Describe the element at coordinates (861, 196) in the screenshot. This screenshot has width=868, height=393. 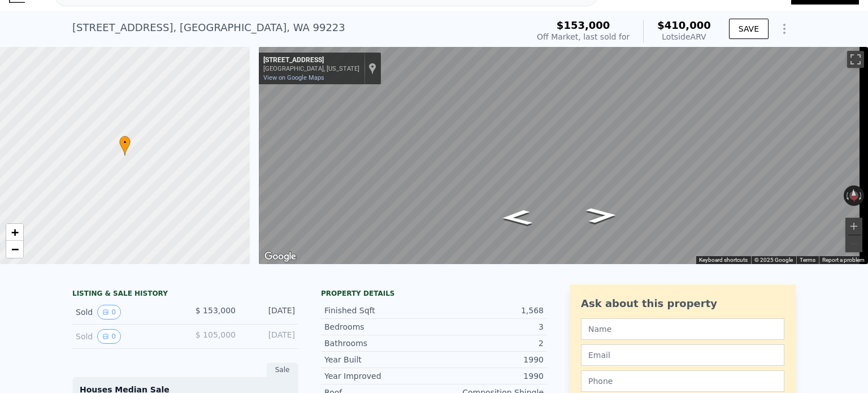
I see `button: Rotate clockwise` at that location.